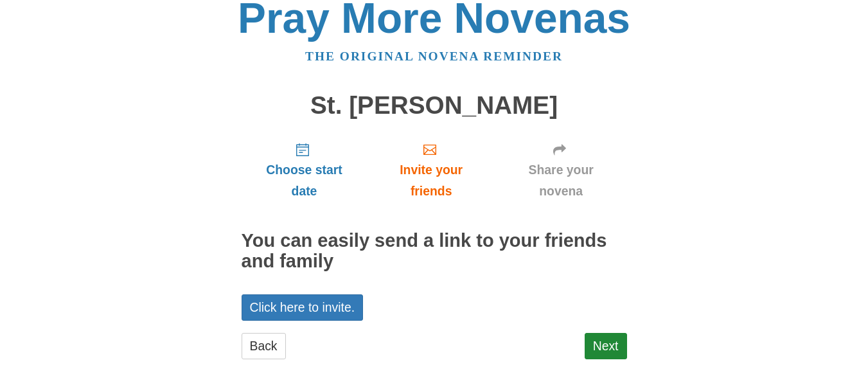 The image size is (868, 385). Describe the element at coordinates (605, 346) in the screenshot. I see `a: Next` at that location.